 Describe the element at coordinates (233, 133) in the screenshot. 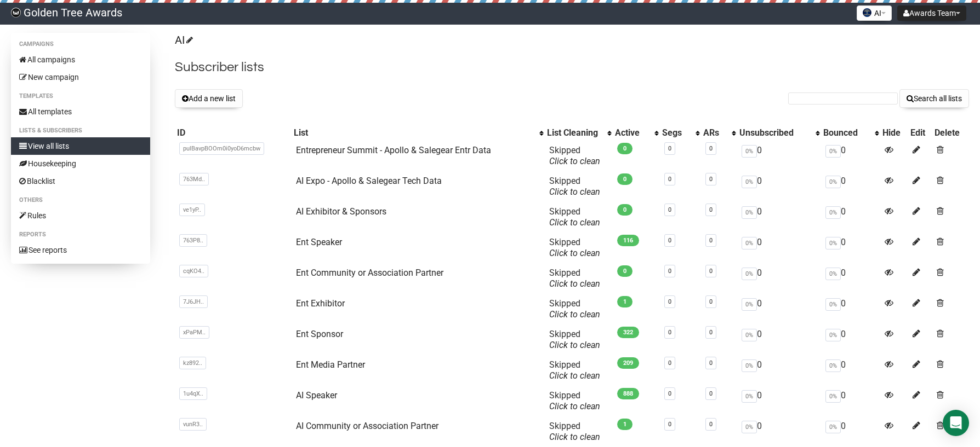

I see `th: ID: No sort applied, sorting is disabled` at that location.